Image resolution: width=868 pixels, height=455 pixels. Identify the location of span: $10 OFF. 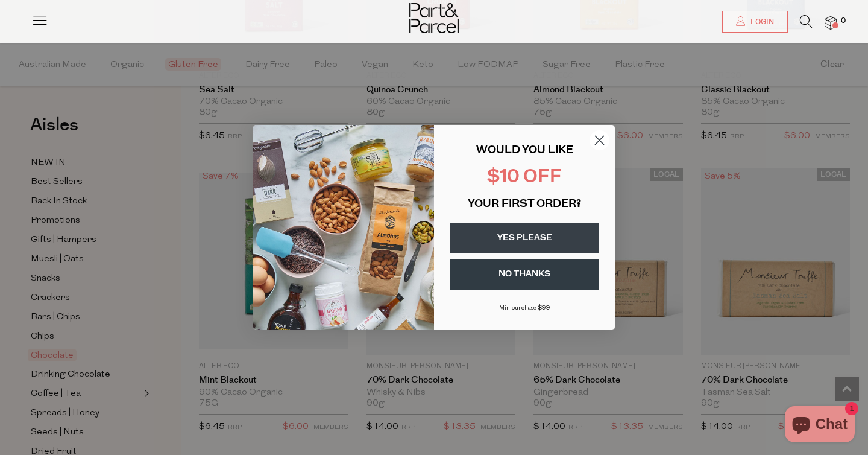
(525, 177).